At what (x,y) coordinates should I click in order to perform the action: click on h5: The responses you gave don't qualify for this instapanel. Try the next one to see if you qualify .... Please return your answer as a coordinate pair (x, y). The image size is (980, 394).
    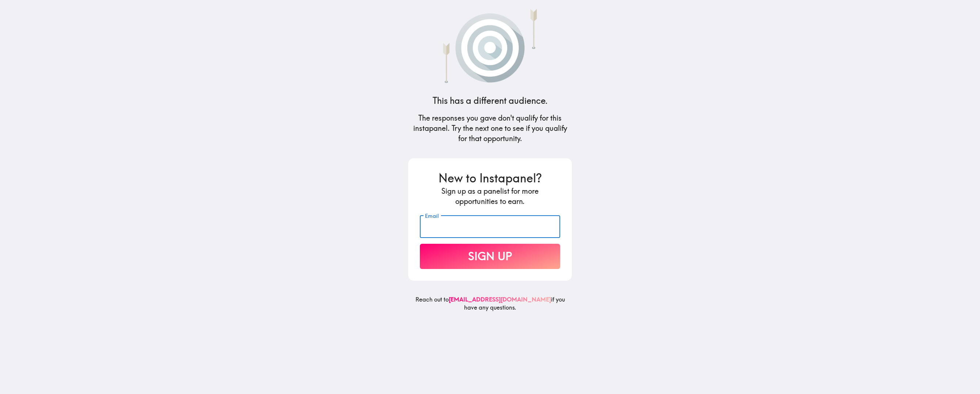
    Looking at the image, I should click on (490, 128).